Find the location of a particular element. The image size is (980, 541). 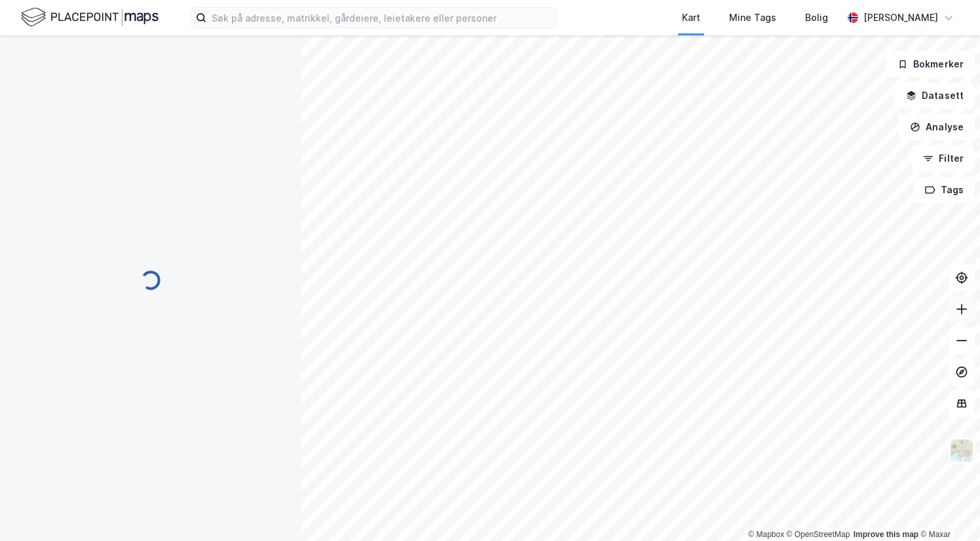

button: Analyse is located at coordinates (937, 127).